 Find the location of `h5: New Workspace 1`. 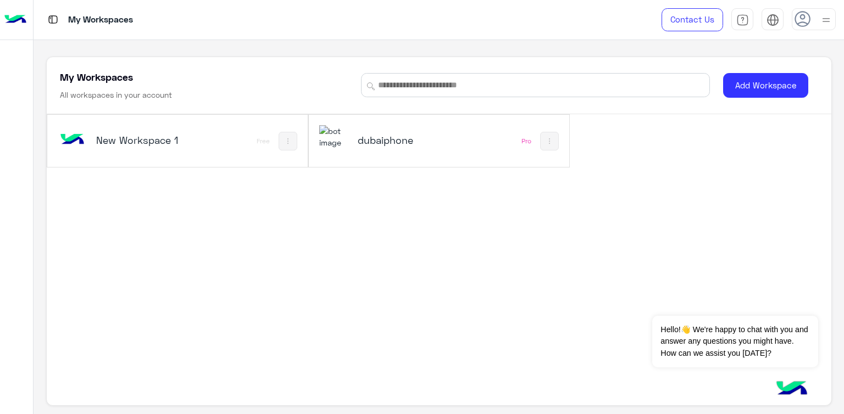

h5: New Workspace 1 is located at coordinates (139, 140).